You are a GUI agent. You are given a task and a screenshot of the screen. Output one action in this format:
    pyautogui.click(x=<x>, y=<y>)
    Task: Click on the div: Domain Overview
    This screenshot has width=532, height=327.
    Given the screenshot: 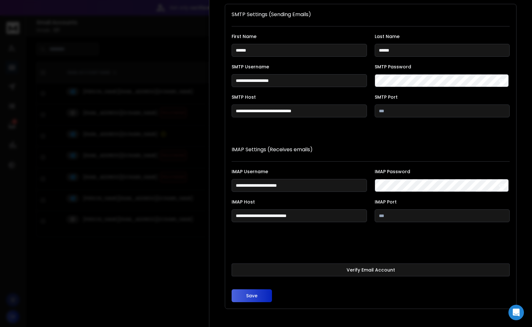 What is the action you would take?
    pyautogui.click(x=41, y=40)
    